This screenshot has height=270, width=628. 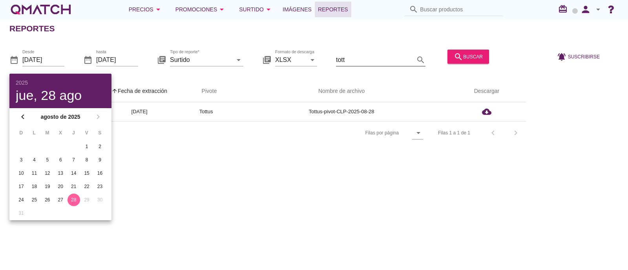 I want to click on button: 14, so click(x=74, y=174).